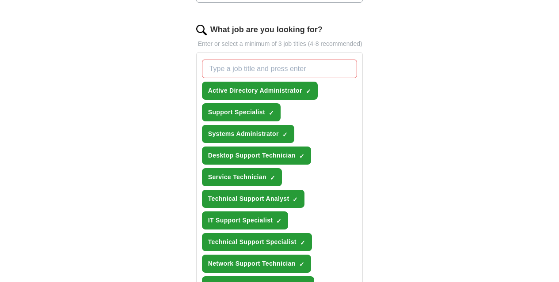 The image size is (559, 282). What do you see at coordinates (237, 177) in the screenshot?
I see `span: Service Technician` at bounding box center [237, 177].